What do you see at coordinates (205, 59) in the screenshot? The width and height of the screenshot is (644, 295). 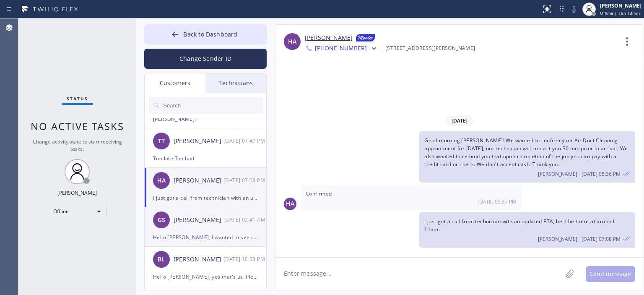 I see `button: Change Sender ID` at bounding box center [205, 59].